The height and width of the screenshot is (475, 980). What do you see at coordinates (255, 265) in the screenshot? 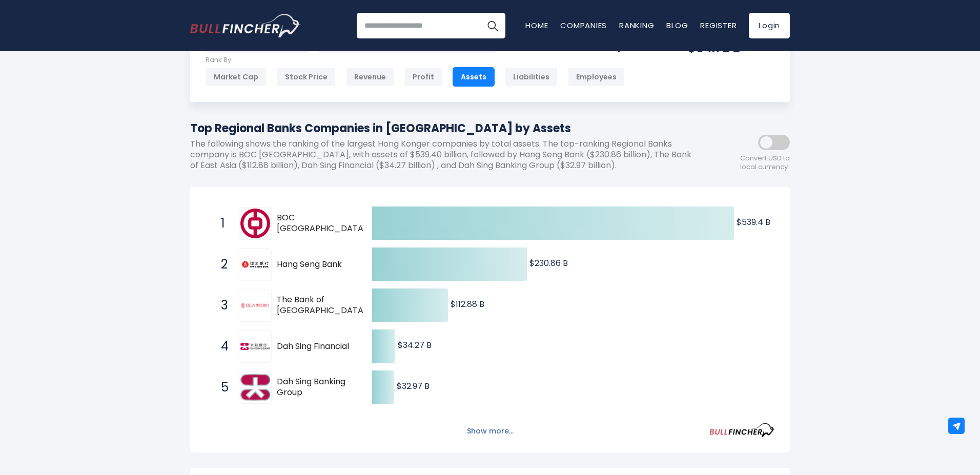
I see `img: Hang Seng Bank` at bounding box center [255, 265].